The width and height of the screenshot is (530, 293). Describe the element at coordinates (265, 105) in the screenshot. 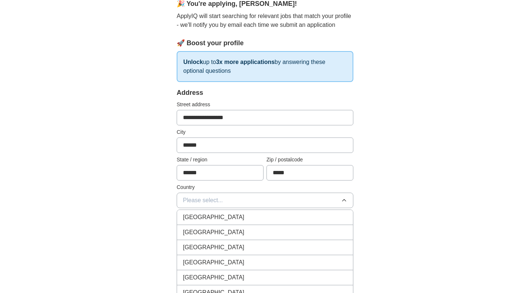

I see `label: Street address` at that location.